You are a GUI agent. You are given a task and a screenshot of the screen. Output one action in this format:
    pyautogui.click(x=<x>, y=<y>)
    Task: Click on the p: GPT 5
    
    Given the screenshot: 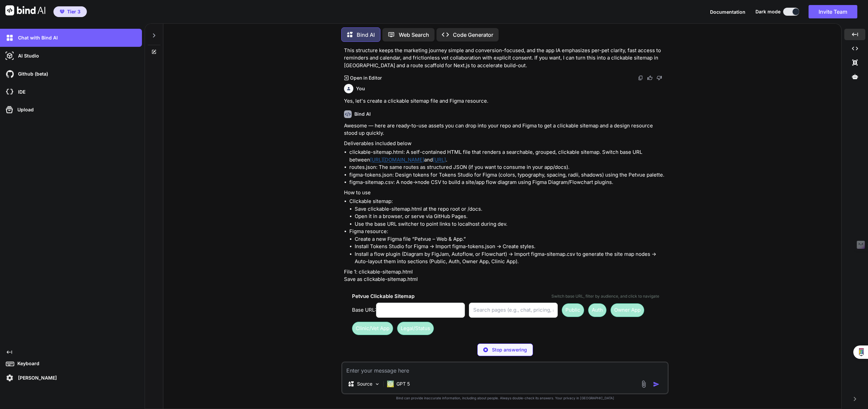 What is the action you would take?
    pyautogui.click(x=403, y=384)
    